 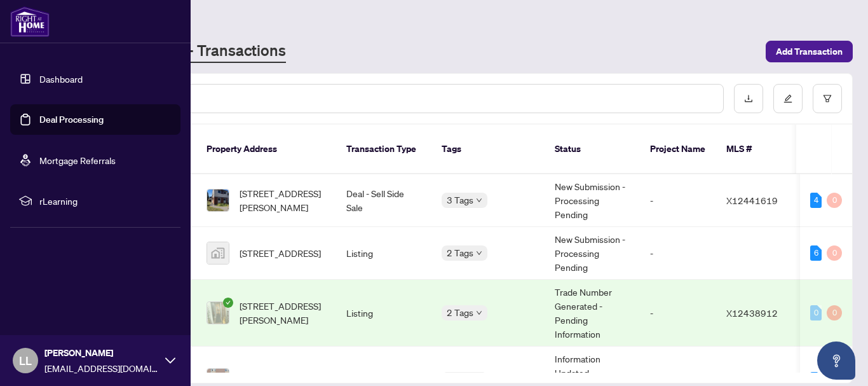 I want to click on span: 3 Tags, so click(x=461, y=199).